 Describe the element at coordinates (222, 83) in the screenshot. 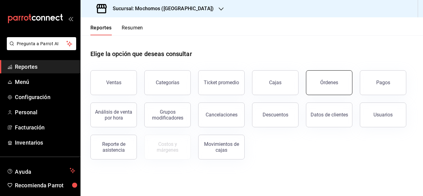

I see `button: Ticket promedio` at that location.